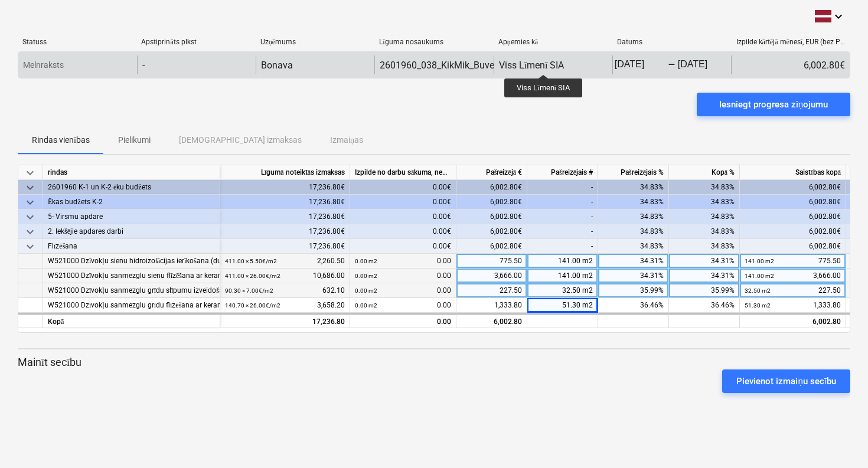 The image size is (868, 468). What do you see at coordinates (131, 321) in the screenshot?
I see `div: Kopā` at bounding box center [131, 321].